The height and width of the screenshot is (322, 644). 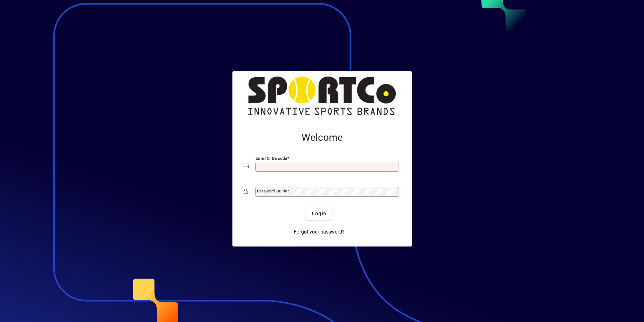 I want to click on mat-label: Email or Barcode, so click(x=272, y=158).